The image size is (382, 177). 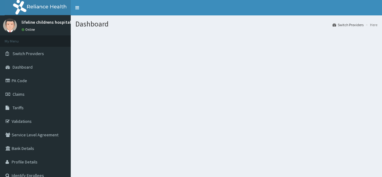 What do you see at coordinates (18, 108) in the screenshot?
I see `span: Tariffs` at bounding box center [18, 108].